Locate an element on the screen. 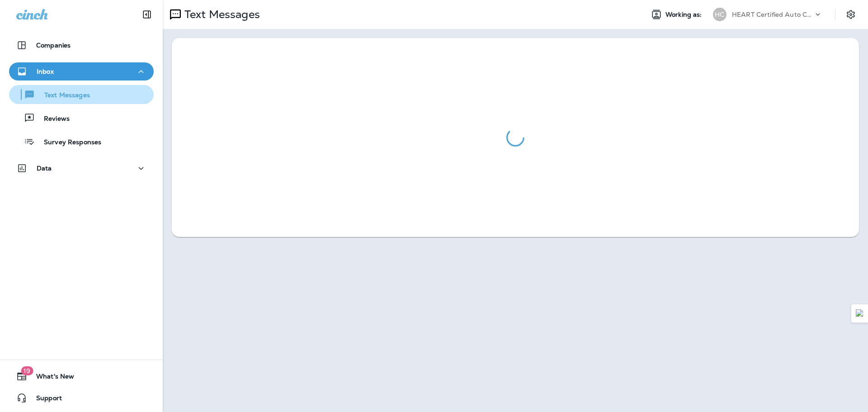  button: Settings is located at coordinates (851, 14).